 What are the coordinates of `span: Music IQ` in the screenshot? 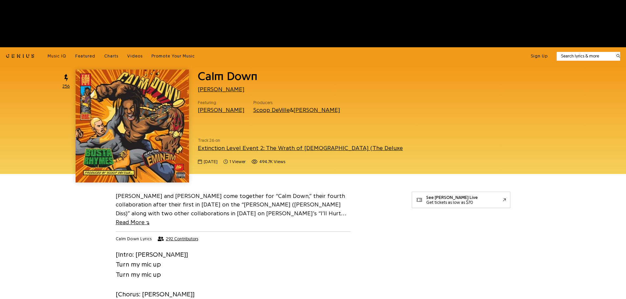 It's located at (57, 56).